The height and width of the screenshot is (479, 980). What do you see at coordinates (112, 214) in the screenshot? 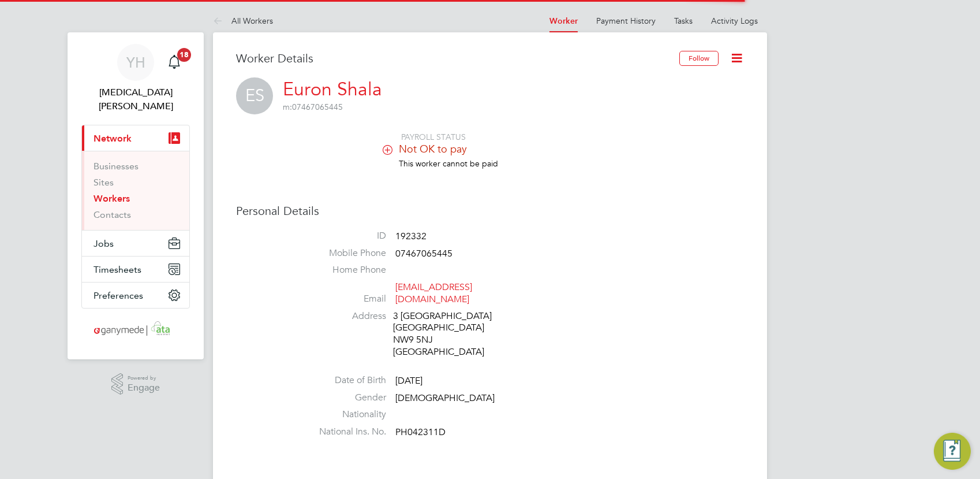
I see `a: Contacts` at bounding box center [112, 214].